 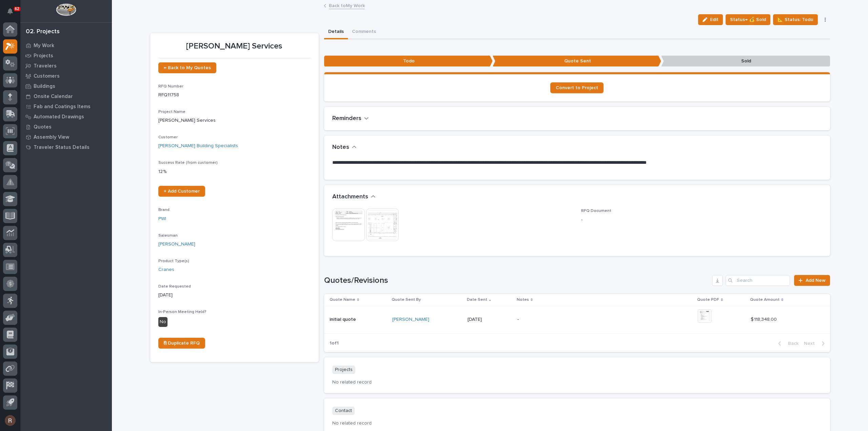 I want to click on p: Assembly View, so click(x=51, y=138).